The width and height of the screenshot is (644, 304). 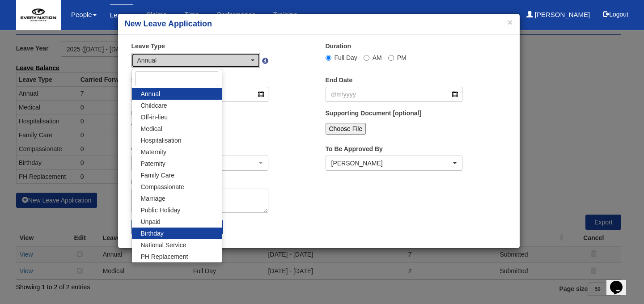 What do you see at coordinates (354, 149) in the screenshot?
I see `label: To Be Approved By` at bounding box center [354, 149].